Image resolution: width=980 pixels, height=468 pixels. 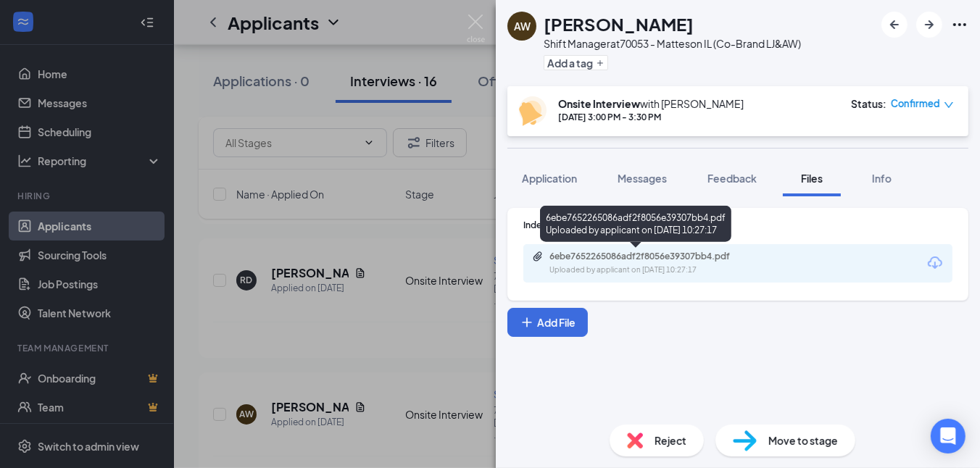 I want to click on span: Files, so click(x=812, y=178).